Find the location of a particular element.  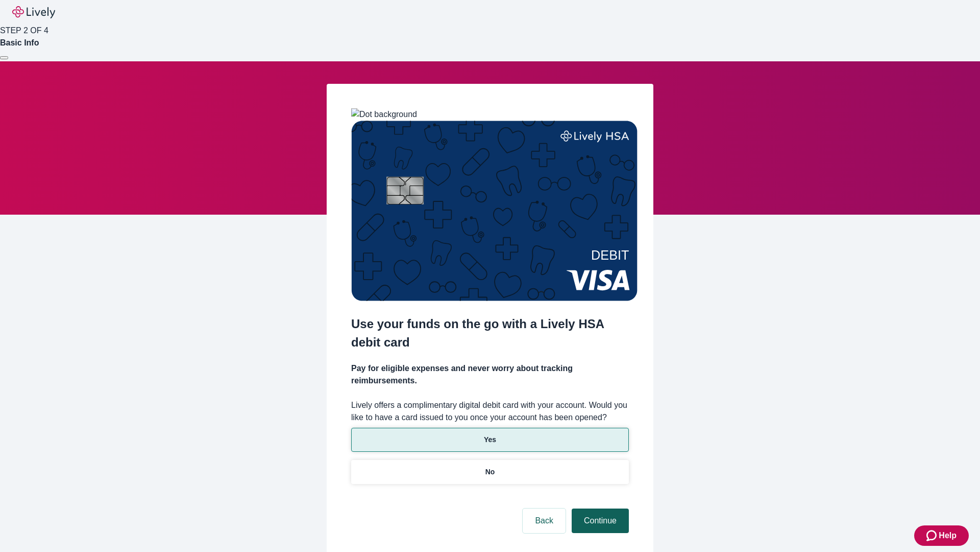

button: No is located at coordinates (490, 471).